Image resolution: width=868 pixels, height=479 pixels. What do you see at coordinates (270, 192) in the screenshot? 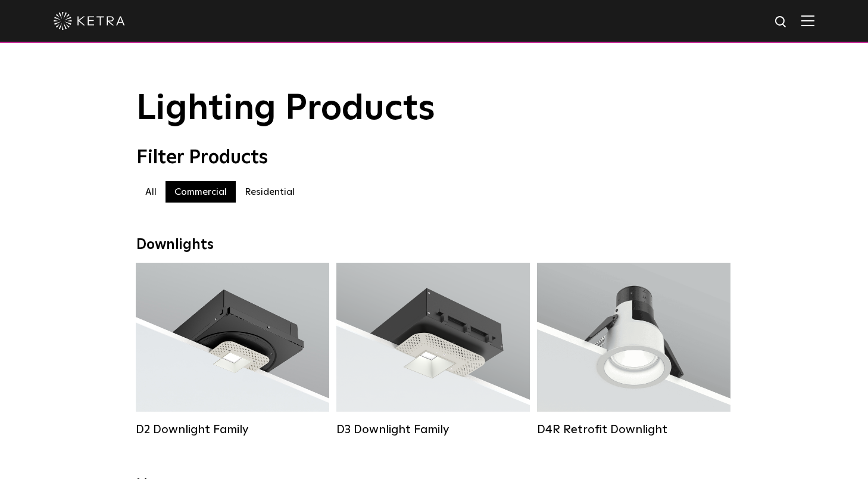
I see `label: Residential` at bounding box center [270, 192].